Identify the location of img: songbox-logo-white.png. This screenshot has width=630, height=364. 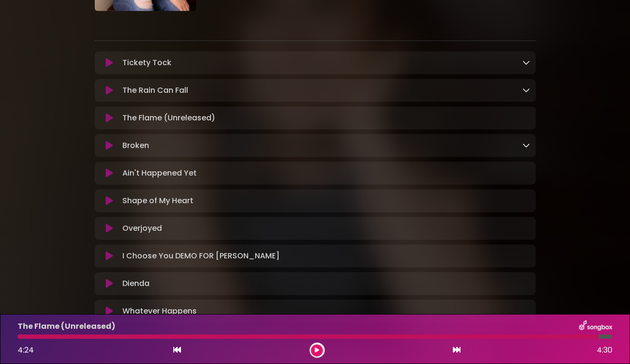
(596, 327).